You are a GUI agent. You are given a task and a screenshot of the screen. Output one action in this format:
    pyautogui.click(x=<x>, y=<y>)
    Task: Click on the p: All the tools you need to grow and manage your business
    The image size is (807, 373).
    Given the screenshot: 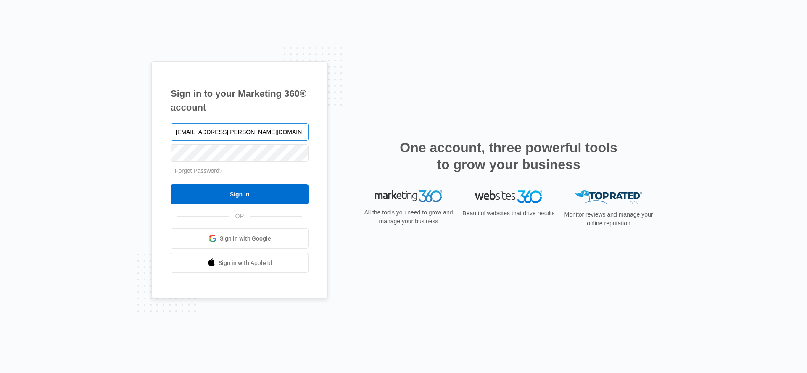 What is the action you would take?
    pyautogui.click(x=408, y=217)
    